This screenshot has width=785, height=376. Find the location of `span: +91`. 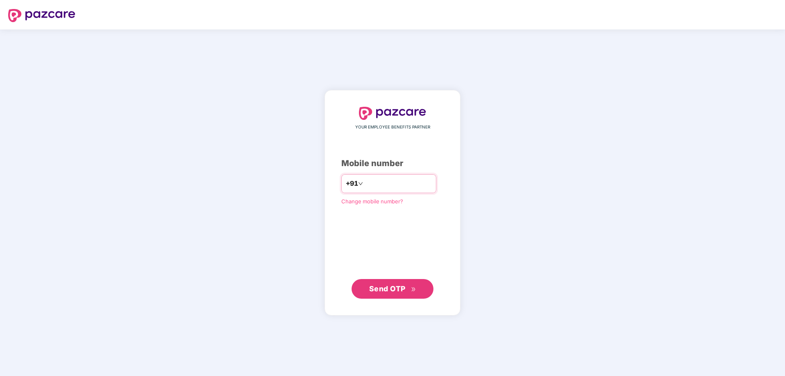

span: +91 is located at coordinates (352, 183).